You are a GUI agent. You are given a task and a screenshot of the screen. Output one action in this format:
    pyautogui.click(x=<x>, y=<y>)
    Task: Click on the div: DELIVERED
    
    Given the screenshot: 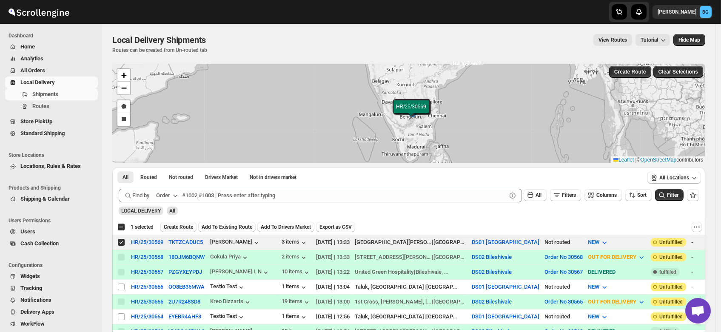 What is the action you would take?
    pyautogui.click(x=617, y=272)
    